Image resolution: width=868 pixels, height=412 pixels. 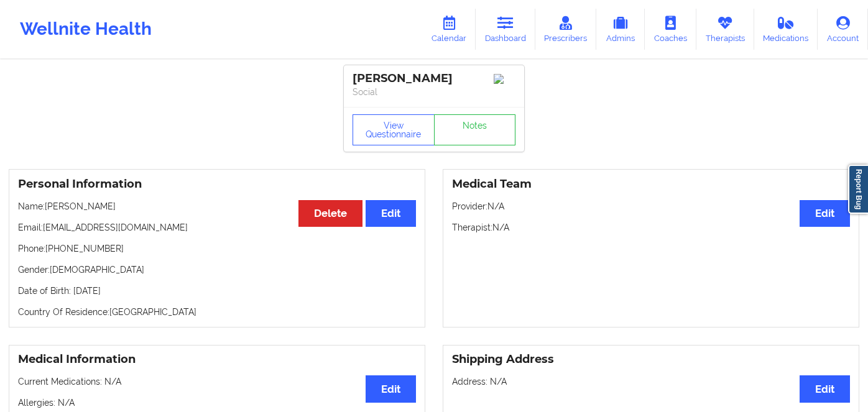 I want to click on a: Calendar, so click(x=449, y=29).